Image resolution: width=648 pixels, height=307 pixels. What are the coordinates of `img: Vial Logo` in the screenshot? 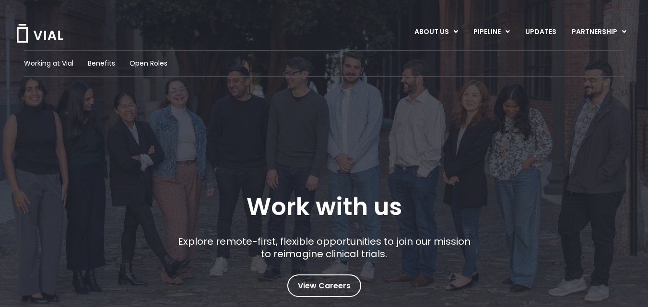 It's located at (40, 33).